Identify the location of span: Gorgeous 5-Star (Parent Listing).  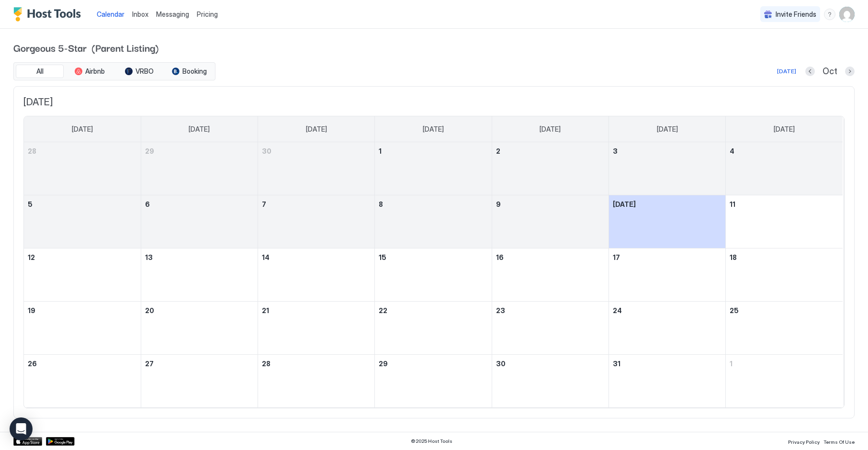
(434, 48).